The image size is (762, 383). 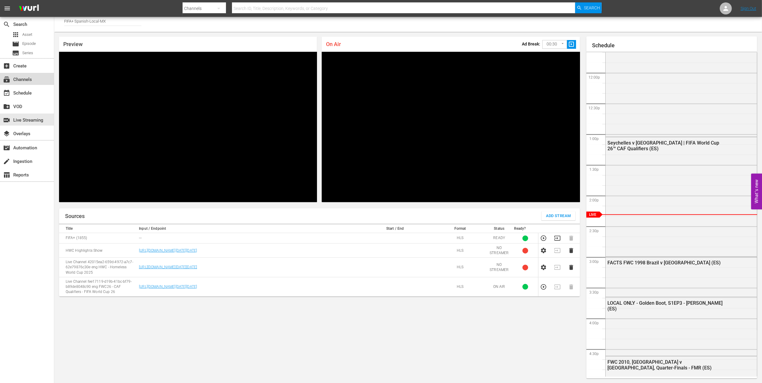 I want to click on span: Overlays, so click(x=7, y=134).